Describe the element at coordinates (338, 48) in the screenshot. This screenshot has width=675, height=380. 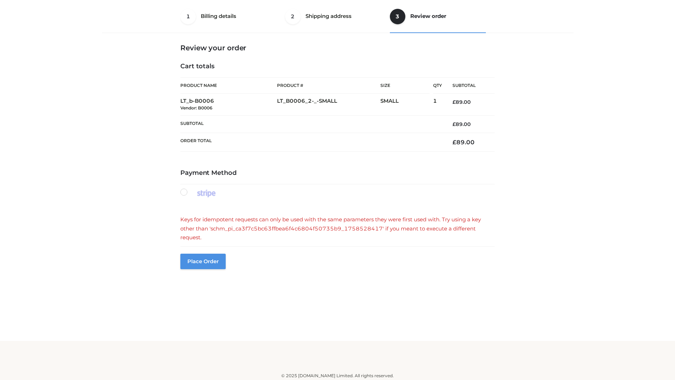
I see `h3: Review your order` at that location.